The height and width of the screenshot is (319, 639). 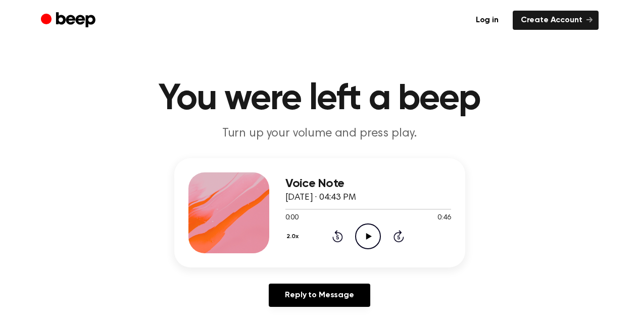 What do you see at coordinates (319, 295) in the screenshot?
I see `a: Reply to Message` at bounding box center [319, 295].